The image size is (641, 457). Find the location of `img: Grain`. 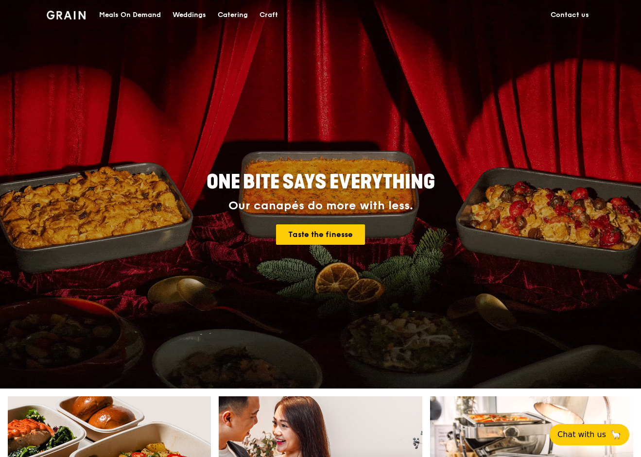

img: Grain is located at coordinates (66, 15).